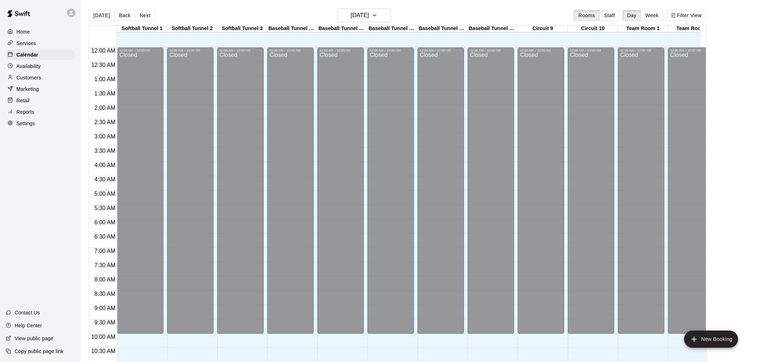 The height and width of the screenshot is (362, 757). What do you see at coordinates (342, 29) in the screenshot?
I see `div: Baseball Tunnel 5 (Machine)` at bounding box center [342, 29].